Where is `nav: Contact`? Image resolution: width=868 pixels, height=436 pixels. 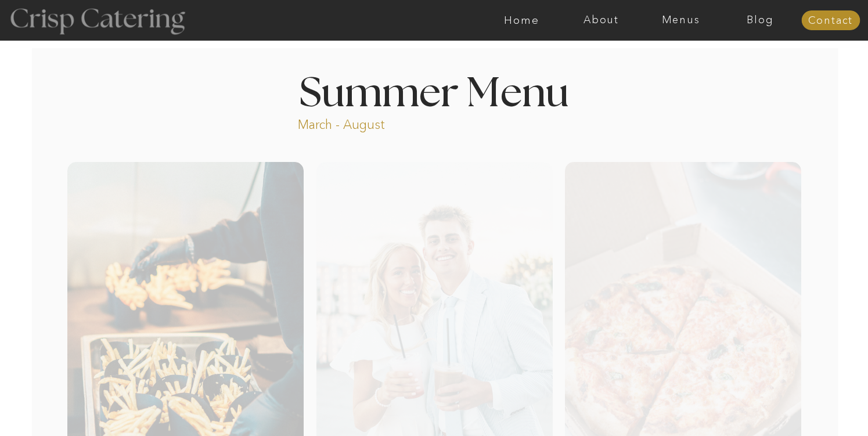 nav: Contact is located at coordinates (830, 21).